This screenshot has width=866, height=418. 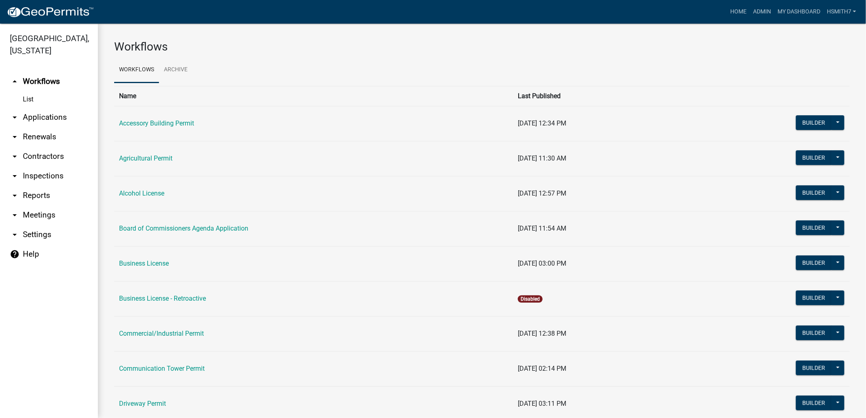 I want to click on a: Workflows, so click(x=137, y=70).